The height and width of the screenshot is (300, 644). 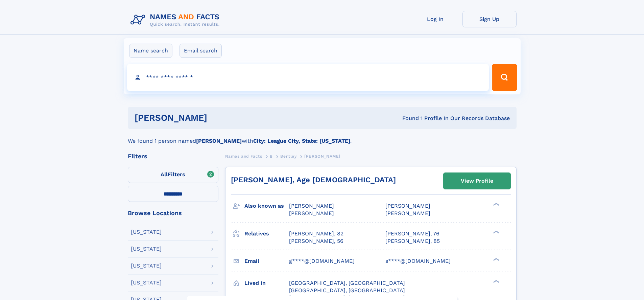 I want to click on h3: Relatives, so click(x=267, y=233).